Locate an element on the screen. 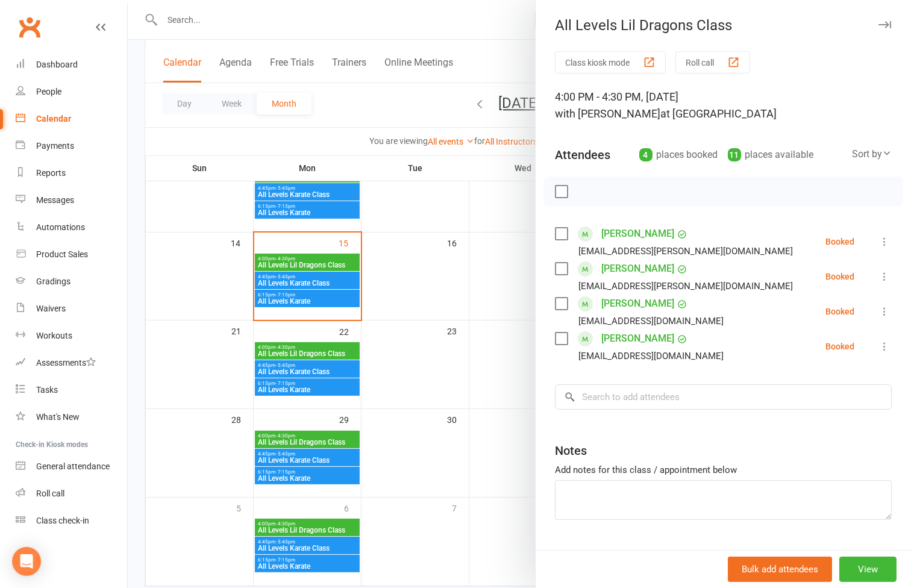 Image resolution: width=911 pixels, height=588 pixels. div: 11 is located at coordinates (734, 155).